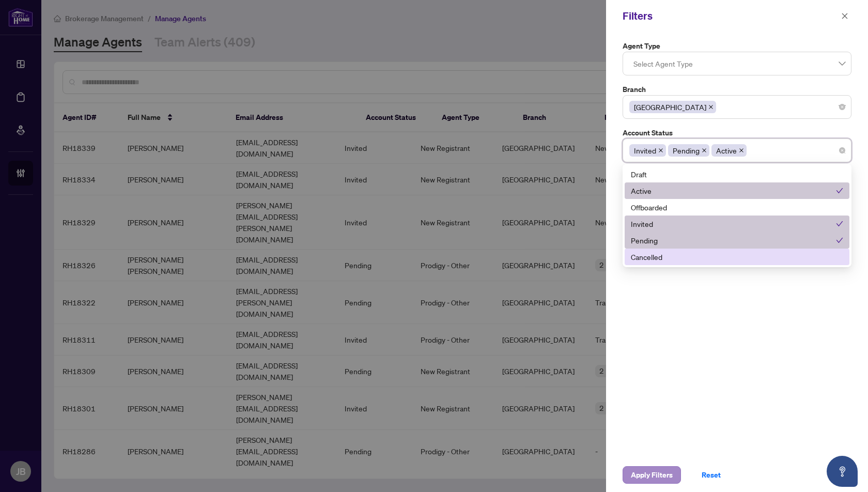 This screenshot has height=492, width=868. What do you see at coordinates (651, 475) in the screenshot?
I see `span: Apply Filters` at bounding box center [651, 475].